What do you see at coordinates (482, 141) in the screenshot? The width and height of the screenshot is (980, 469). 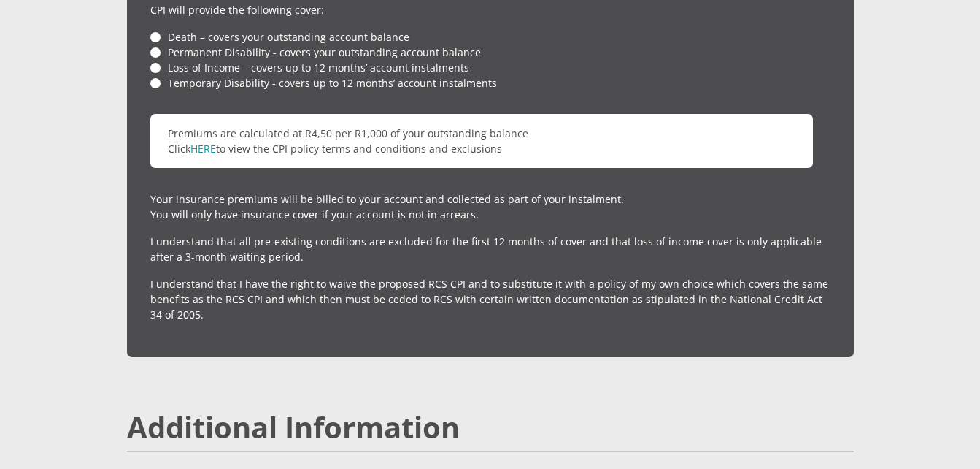 I see `p: Premiums are calculated at R4,50 per R1,000 of your outstanding balance Click to view the CPI pol...` at bounding box center [482, 141].